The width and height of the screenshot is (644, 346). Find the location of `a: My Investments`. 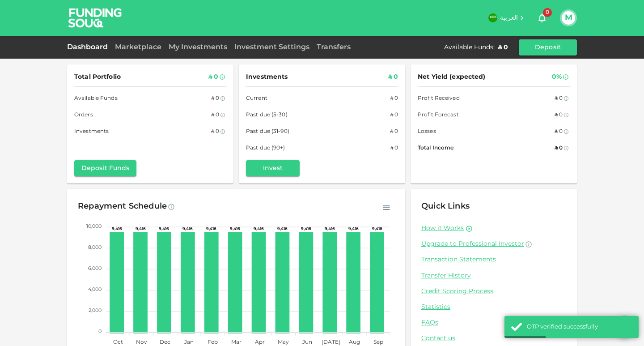

a: My Investments is located at coordinates (197, 47).